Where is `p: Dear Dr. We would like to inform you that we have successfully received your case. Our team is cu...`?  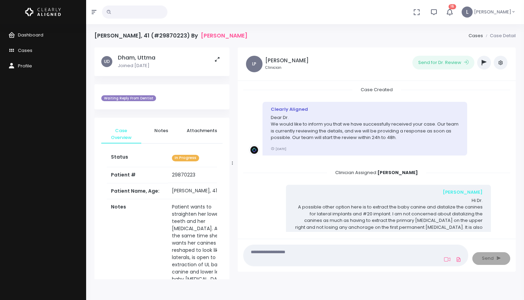 p: Dear Dr. We would like to inform you that we have successfully received your case. Our team is cu... is located at coordinates (365, 128).